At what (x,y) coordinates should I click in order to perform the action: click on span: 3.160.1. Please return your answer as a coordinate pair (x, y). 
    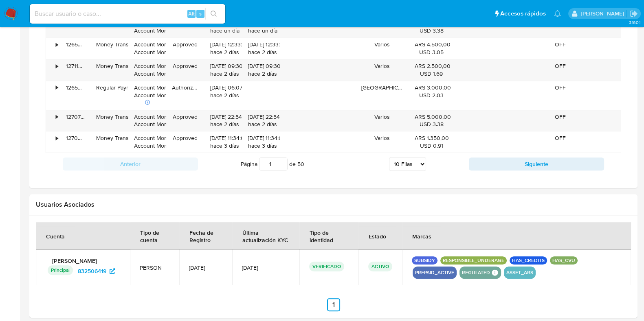
    Looking at the image, I should click on (634, 23).